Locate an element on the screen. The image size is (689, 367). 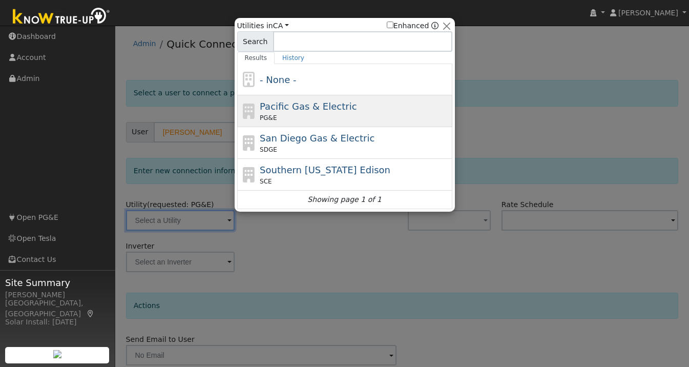
i: Showing page 1 of 1 is located at coordinates (344, 199).